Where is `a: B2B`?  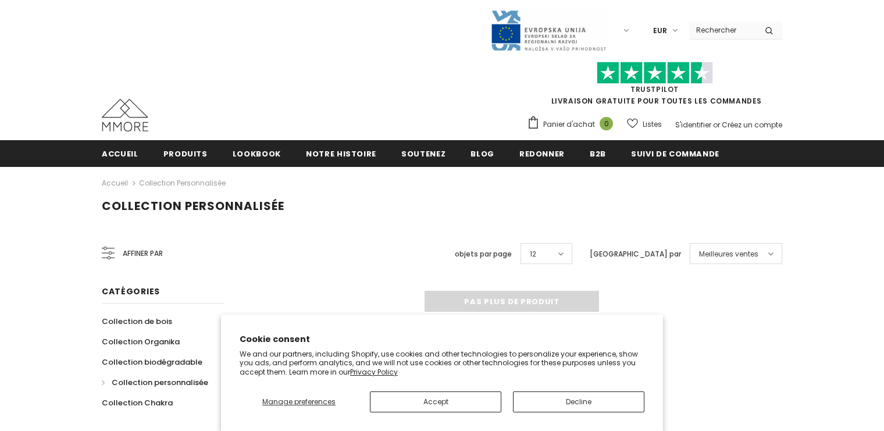
a: B2B is located at coordinates (598, 153).